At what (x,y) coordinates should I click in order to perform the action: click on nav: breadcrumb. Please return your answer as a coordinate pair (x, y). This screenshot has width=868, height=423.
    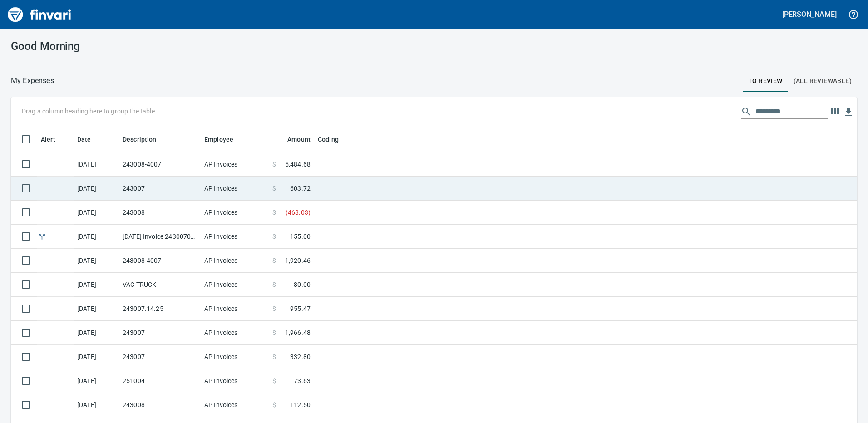
    Looking at the image, I should click on (32, 81).